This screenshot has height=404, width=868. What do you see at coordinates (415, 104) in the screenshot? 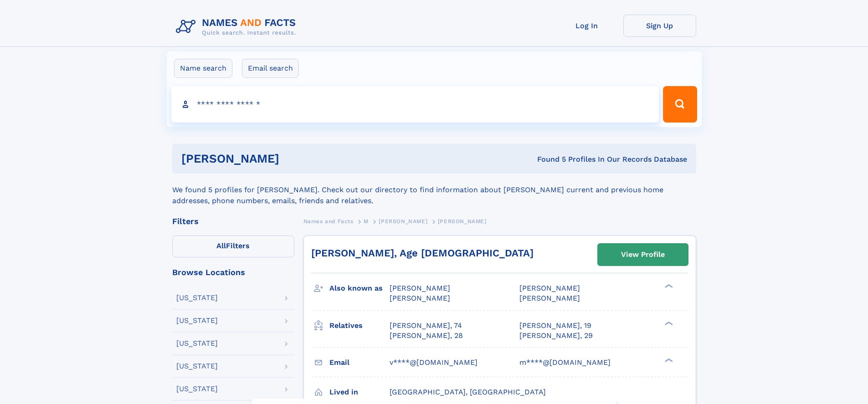
I see `input: search input` at bounding box center [415, 104].